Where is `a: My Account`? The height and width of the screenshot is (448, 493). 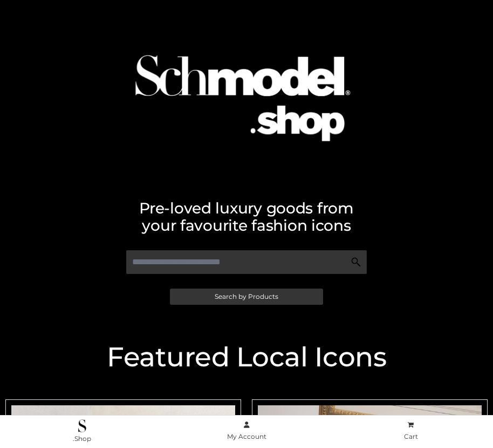 a: My Account is located at coordinates (246, 430).